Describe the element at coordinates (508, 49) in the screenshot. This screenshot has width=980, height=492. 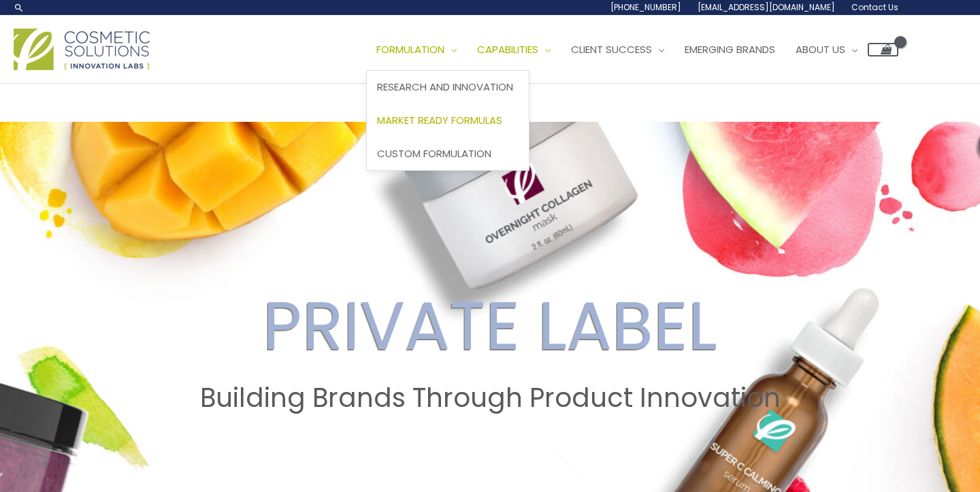
I see `span: Capabilities` at that location.